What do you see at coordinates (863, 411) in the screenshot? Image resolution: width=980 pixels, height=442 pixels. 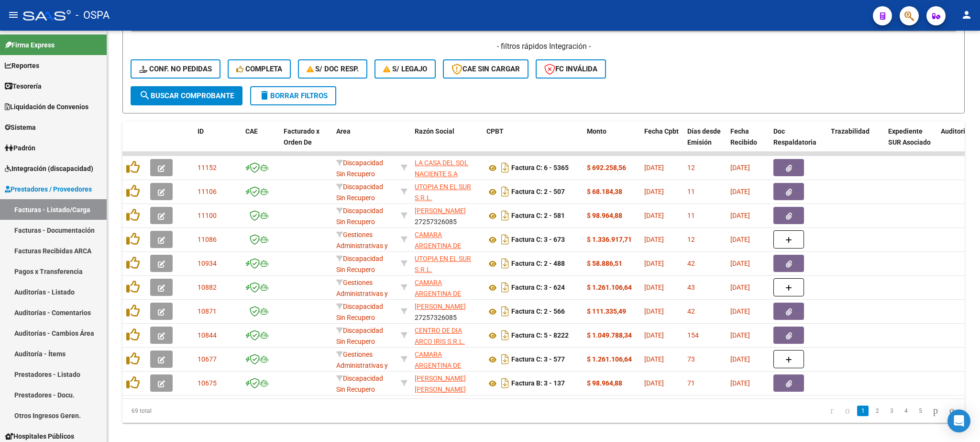 I see `li: page 1` at bounding box center [863, 411].